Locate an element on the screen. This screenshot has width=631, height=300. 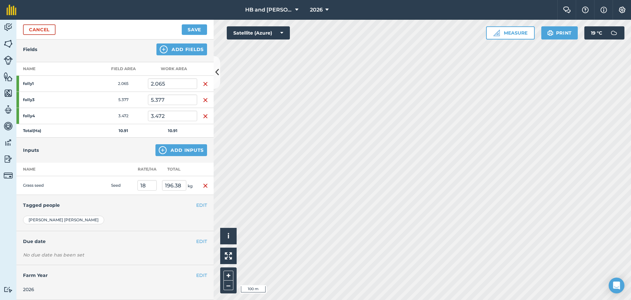
strong: folly4 is located at coordinates (49, 116).